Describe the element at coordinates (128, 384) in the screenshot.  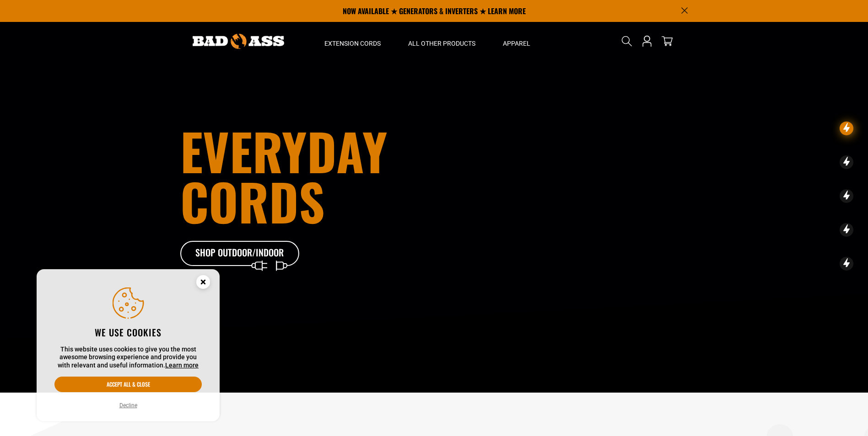
I see `button: Accept all & close` at that location.